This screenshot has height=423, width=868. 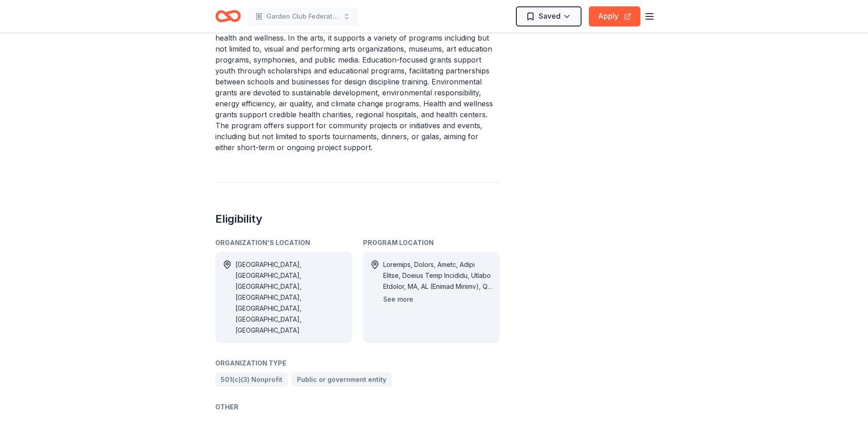 I want to click on button: Saved, so click(x=549, y=16).